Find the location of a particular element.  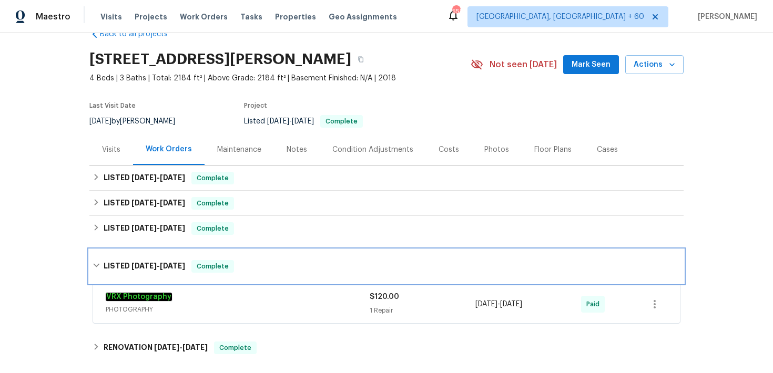

span: Paid is located at coordinates (595, 304).